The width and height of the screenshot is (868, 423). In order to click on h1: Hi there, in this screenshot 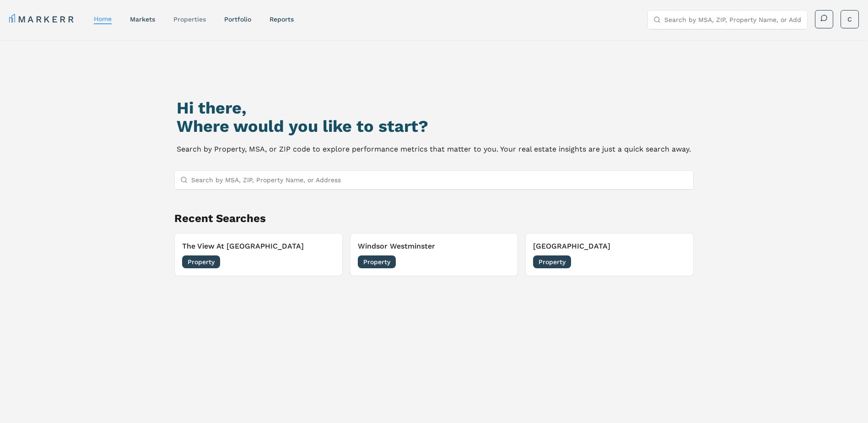, I will do `click(434, 108)`.